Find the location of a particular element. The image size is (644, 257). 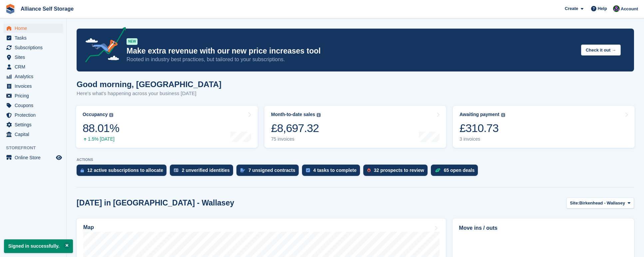

a: Alliance Self Storage is located at coordinates (47, 9).